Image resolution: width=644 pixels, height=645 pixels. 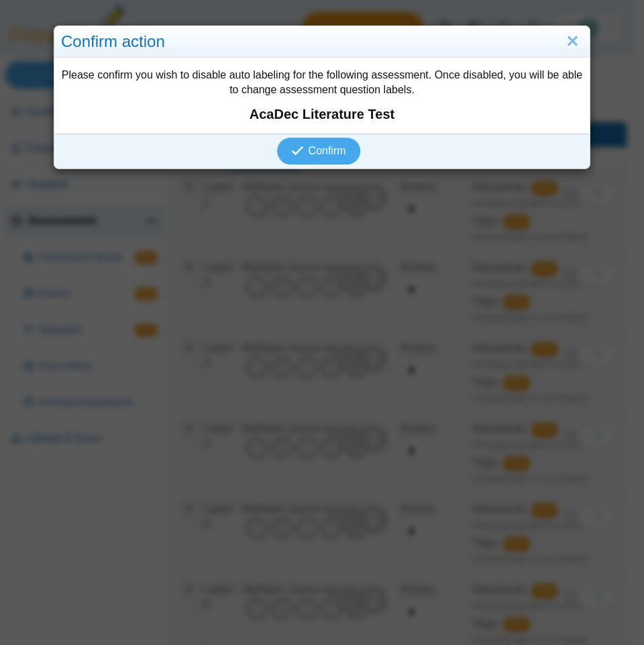 I want to click on a: Close, so click(x=572, y=41).